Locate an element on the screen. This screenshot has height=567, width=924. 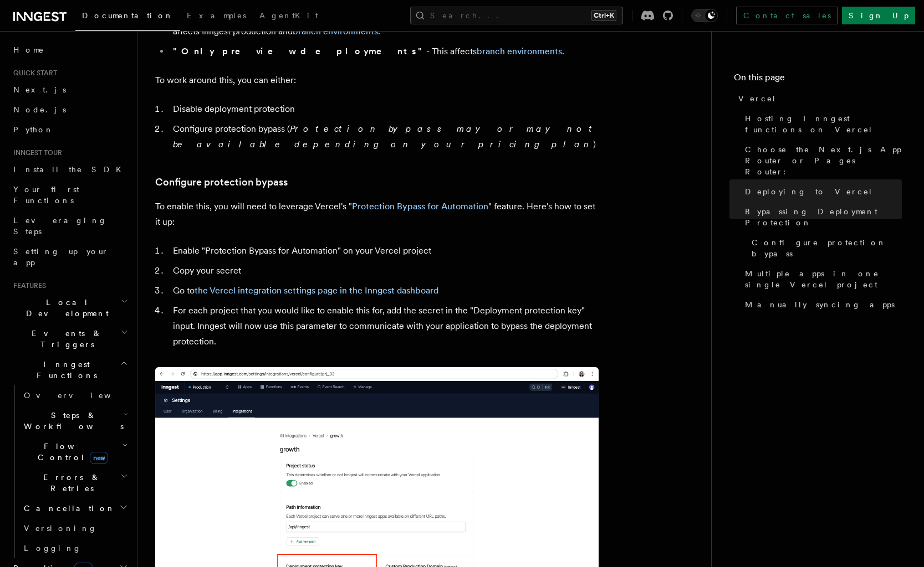
a: the Vercel integration settings page in the Inngest dashboard is located at coordinates (316, 290).